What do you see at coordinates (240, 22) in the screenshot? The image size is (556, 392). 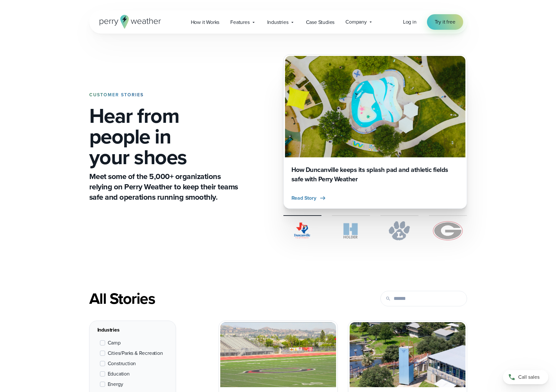 I see `span: Features` at bounding box center [240, 22].